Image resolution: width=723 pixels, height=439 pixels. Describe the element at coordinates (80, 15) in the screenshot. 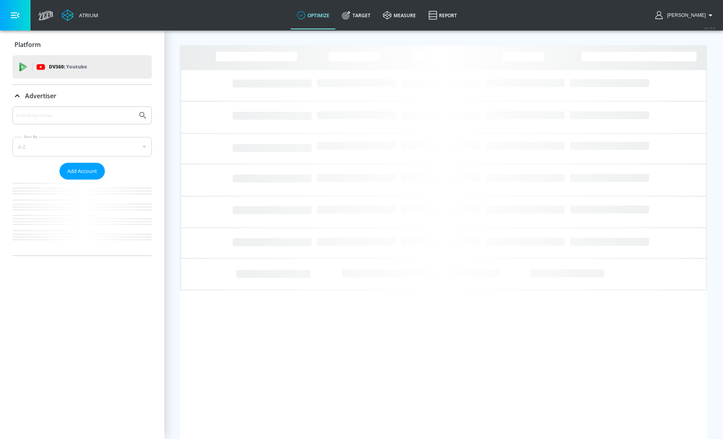

I see `a: Atrium` at that location.